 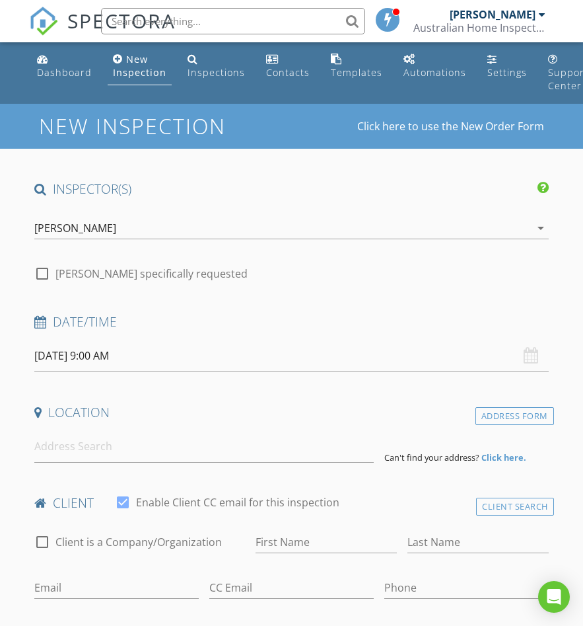 I want to click on div: Contacts, so click(x=288, y=72).